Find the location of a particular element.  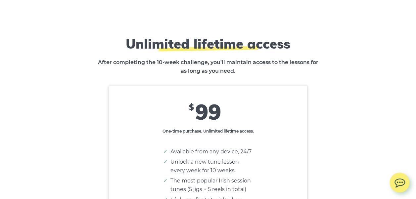

li: Unlock a new tune lesson every week for 10 weeks is located at coordinates (212, 167).